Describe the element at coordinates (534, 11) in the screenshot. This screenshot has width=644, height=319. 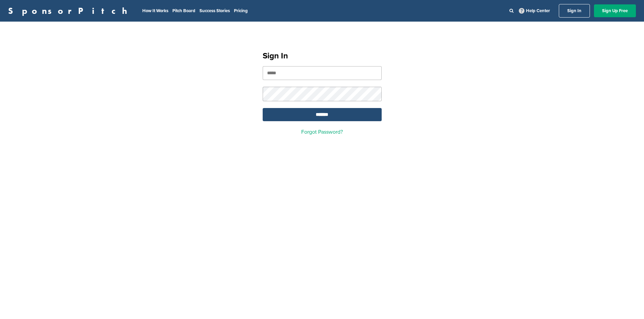
I see `a: Help Center` at that location.